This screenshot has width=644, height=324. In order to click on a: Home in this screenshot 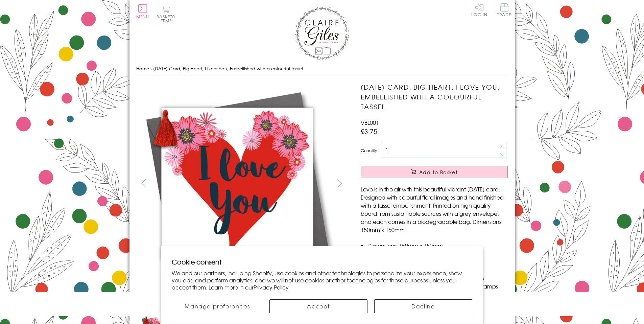, I will do `click(143, 68)`.